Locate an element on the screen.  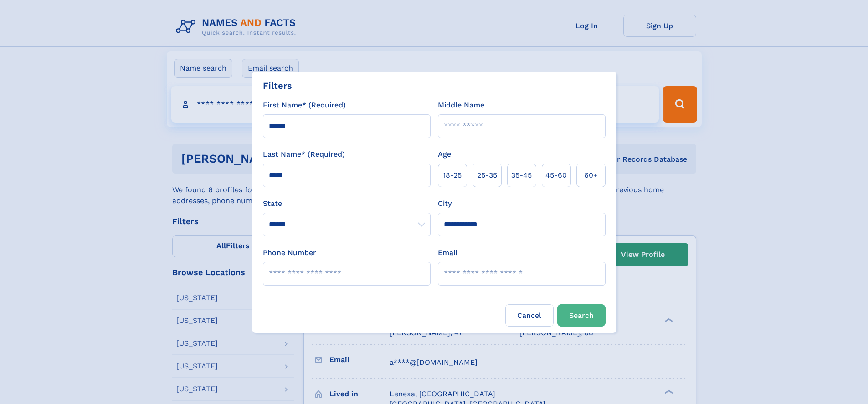
span: 60+ is located at coordinates (591, 175).